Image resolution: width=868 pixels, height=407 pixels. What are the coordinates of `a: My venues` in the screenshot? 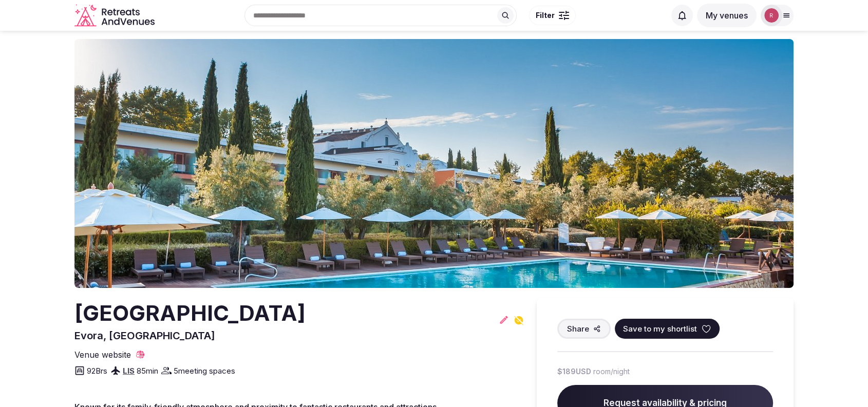 It's located at (727, 16).